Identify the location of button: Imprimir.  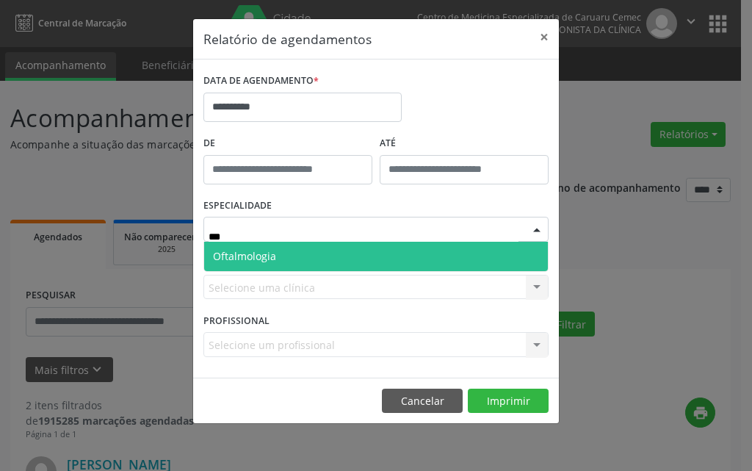
(508, 401).